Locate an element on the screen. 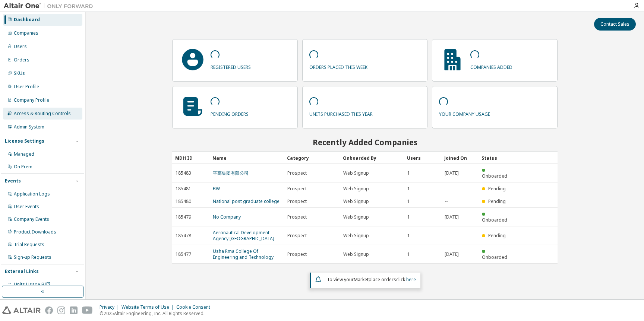  div: Company Profile is located at coordinates (31, 101).